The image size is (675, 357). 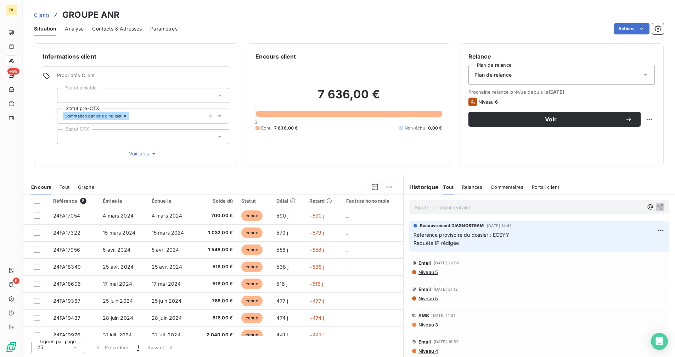 What do you see at coordinates (161, 347) in the screenshot?
I see `button: Suivant` at bounding box center [161, 347].